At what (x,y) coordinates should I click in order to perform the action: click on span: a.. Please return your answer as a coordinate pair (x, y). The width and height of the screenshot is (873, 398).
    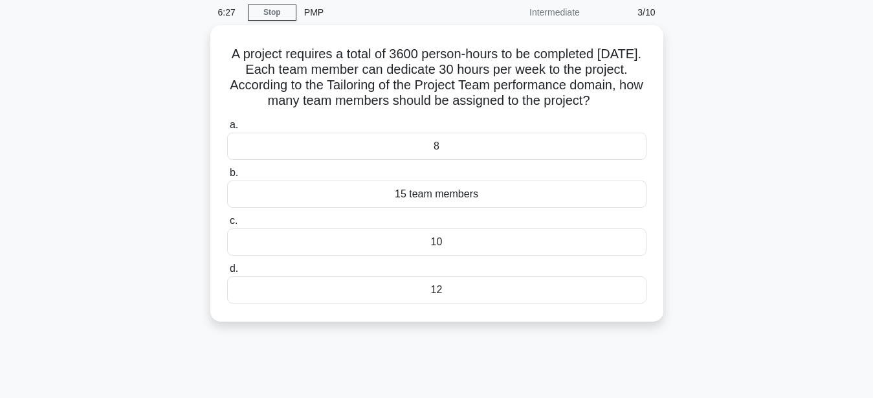
    Looking at the image, I should click on (234, 124).